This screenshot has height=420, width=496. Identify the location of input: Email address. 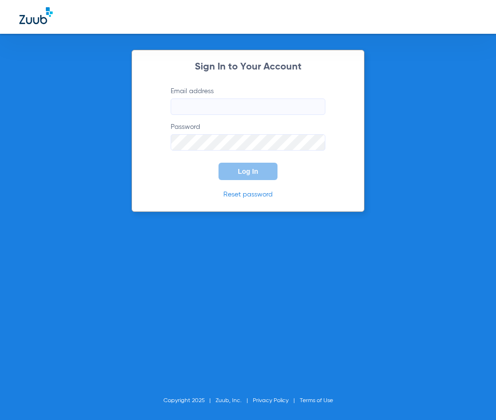
(248, 107).